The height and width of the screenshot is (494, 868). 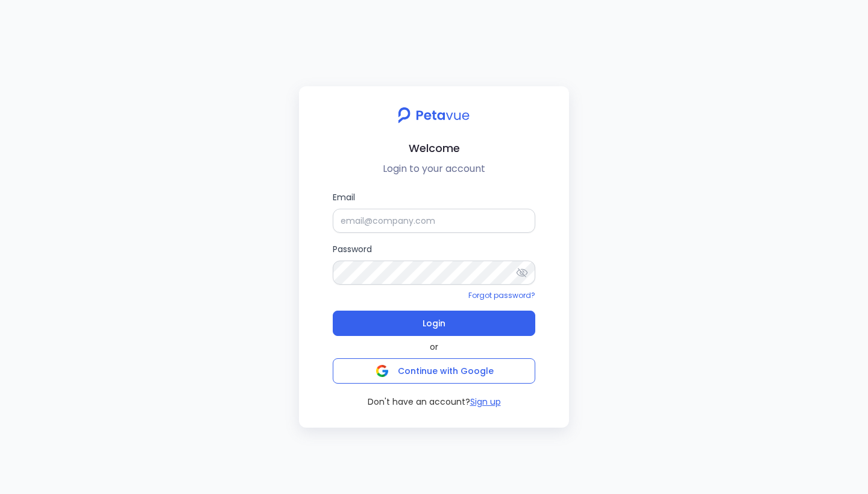 What do you see at coordinates (434, 323) in the screenshot?
I see `span: Login` at bounding box center [434, 323].